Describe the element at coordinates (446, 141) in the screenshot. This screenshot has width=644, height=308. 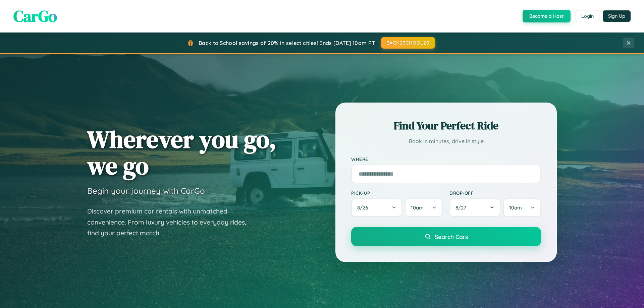
I see `p: Book in minutes, drive in style` at that location.